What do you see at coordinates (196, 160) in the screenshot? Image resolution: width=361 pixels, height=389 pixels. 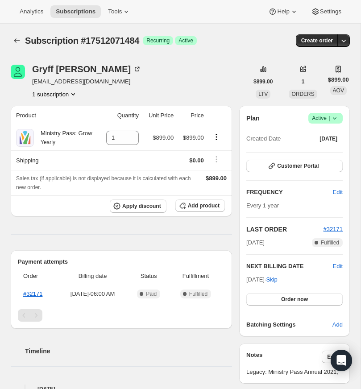 I see `span: $0.00` at bounding box center [196, 160].